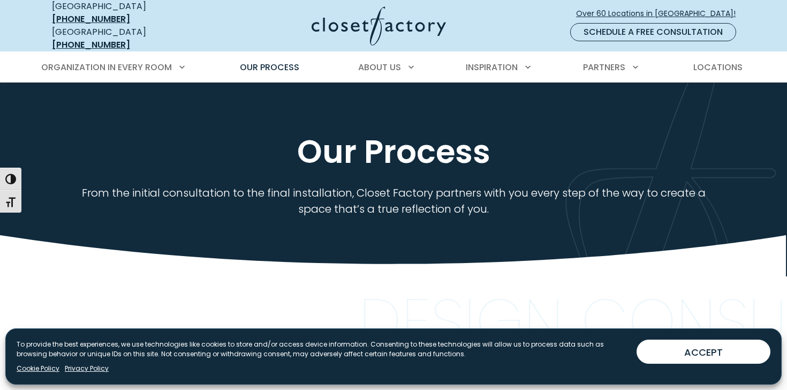 The width and height of the screenshot is (787, 390). What do you see at coordinates (394, 67) in the screenshot?
I see `nav: Primary Menu` at bounding box center [394, 67].